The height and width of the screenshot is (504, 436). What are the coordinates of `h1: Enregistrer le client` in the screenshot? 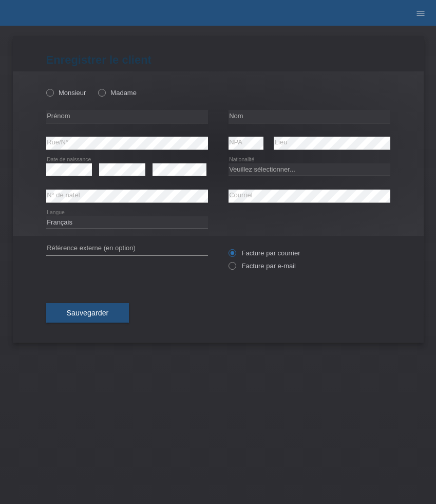 It's located at (219, 60).